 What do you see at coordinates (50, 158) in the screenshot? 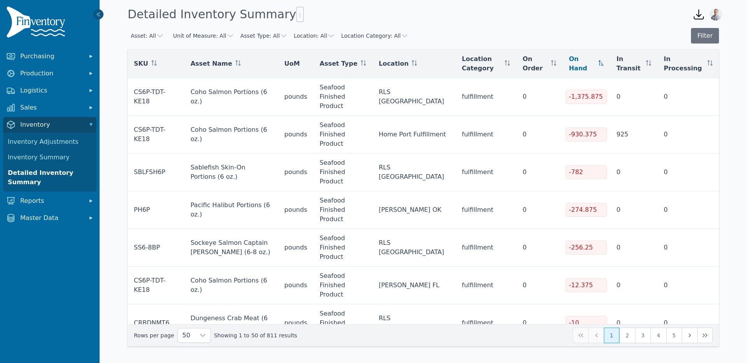
I see `a: Inventory Summary` at bounding box center [50, 158].